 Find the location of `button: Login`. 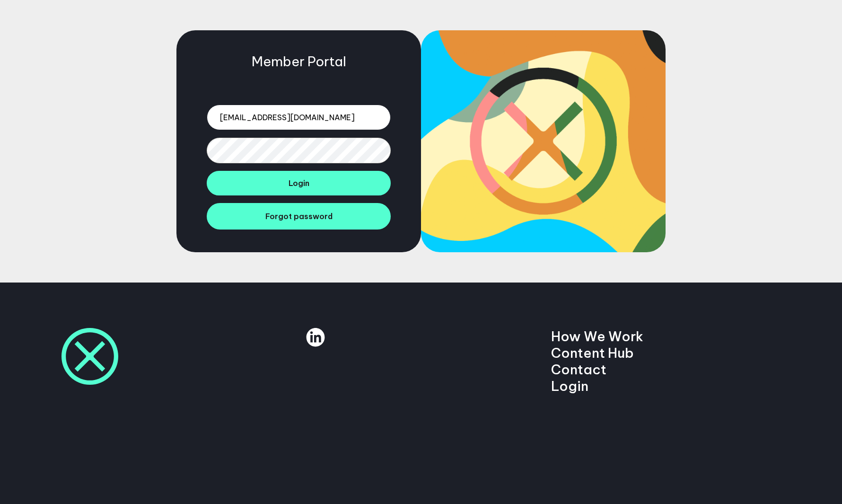

button: Login is located at coordinates (298, 183).